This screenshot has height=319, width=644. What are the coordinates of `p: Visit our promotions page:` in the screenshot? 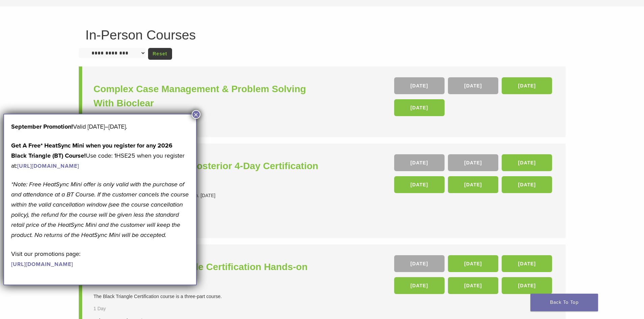 It's located at (100, 259).